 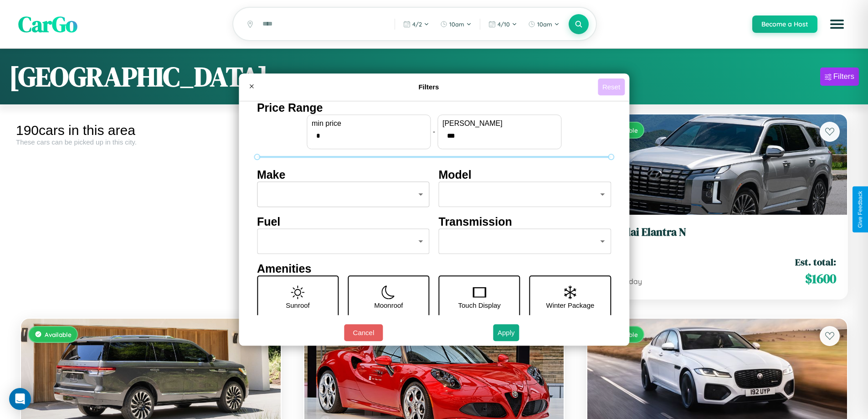 What do you see at coordinates (860, 209) in the screenshot?
I see `div: Give Feedback` at bounding box center [860, 209].